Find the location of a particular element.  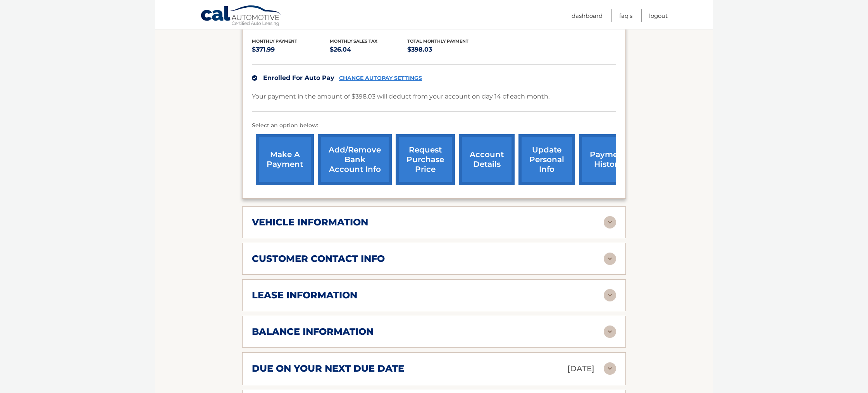

a: payment history is located at coordinates (608, 159).